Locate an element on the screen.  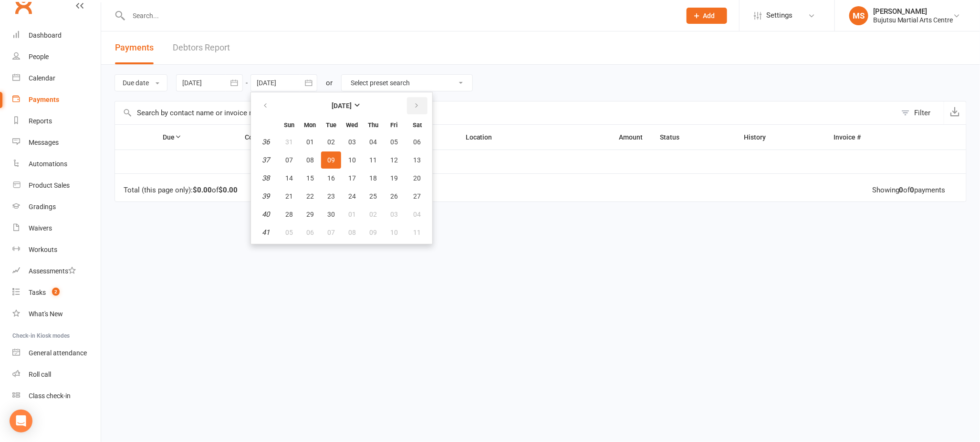
em: 37 is located at coordinates (266, 160).